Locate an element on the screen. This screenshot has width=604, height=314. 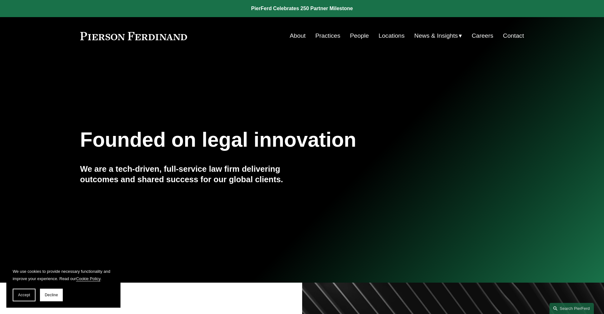
h4: We are a tech-driven, full-service law firm delivering outcomes and shared success for our global... is located at coordinates (191, 174).